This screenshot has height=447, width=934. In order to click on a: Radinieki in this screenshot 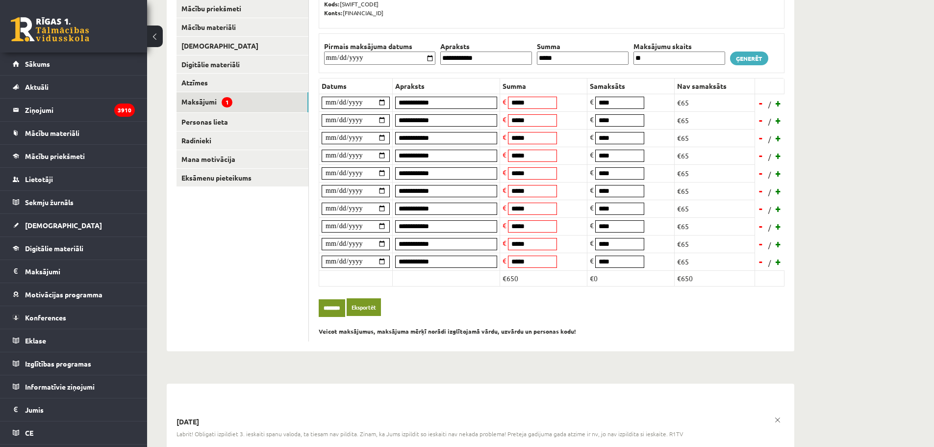, I will do `click(242, 140)`.